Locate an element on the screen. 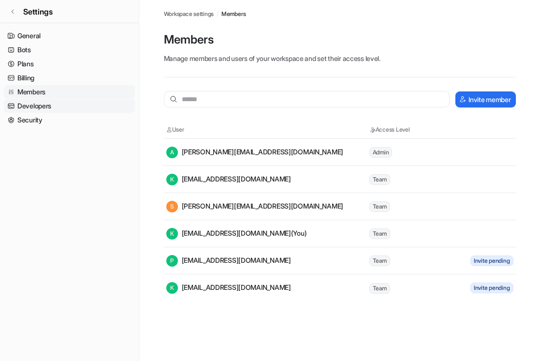  span: A is located at coordinates (172, 152).